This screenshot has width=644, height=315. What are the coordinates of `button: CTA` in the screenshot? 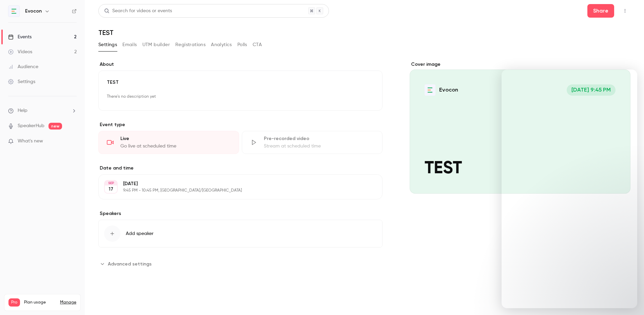 It's located at (257, 45).